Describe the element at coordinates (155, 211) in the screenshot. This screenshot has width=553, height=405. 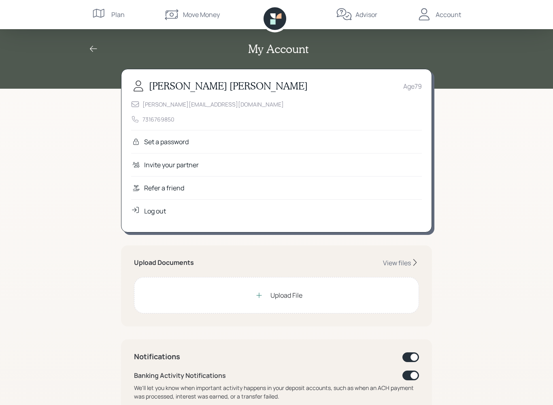
I see `div: Log out` at that location.